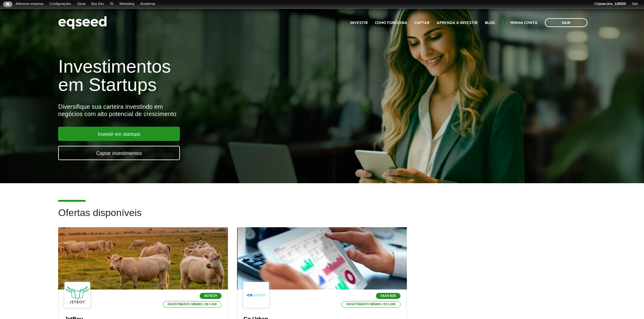 Image resolution: width=644 pixels, height=319 pixels. Describe the element at coordinates (322, 217) in the screenshot. I see `h2: Ofertas disponíveis` at that location.